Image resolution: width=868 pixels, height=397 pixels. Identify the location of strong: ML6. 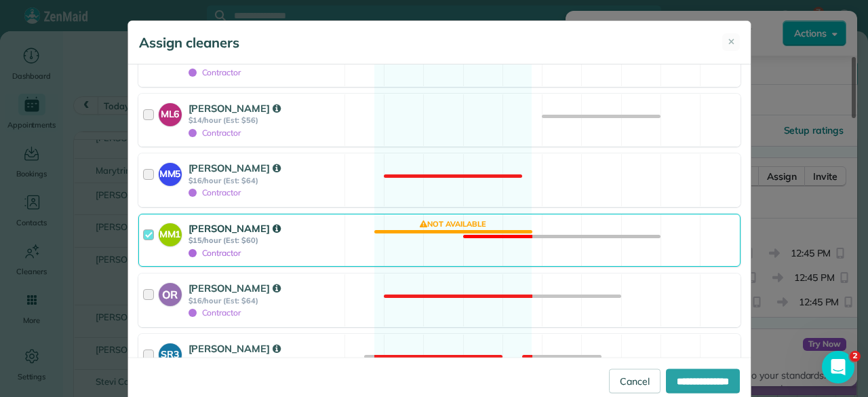
(170, 112).